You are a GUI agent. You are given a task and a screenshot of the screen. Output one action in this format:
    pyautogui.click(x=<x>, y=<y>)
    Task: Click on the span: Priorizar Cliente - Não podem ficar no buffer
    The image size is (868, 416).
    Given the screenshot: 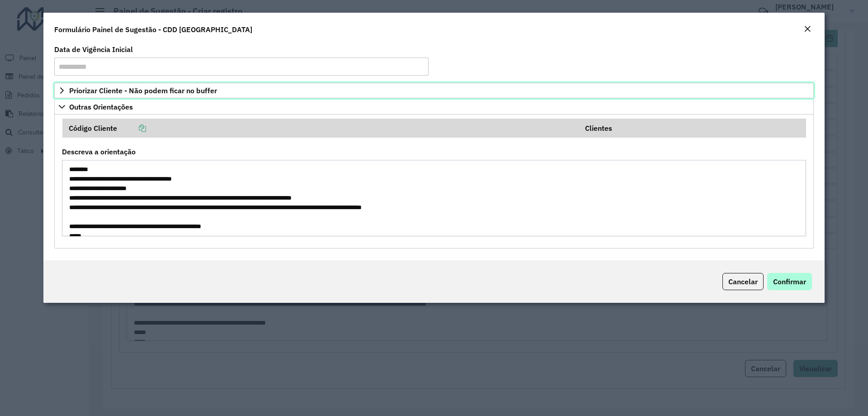 What is the action you would take?
    pyautogui.click(x=143, y=91)
    